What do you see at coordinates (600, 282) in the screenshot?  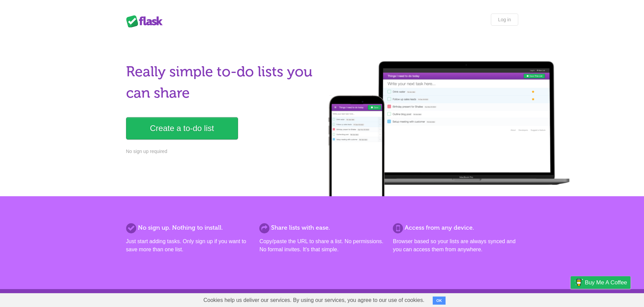 I see `a: Buy me a coffee` at bounding box center [600, 282].